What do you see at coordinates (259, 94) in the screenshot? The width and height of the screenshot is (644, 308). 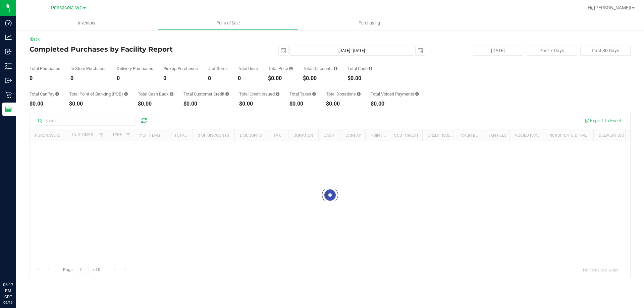 I see `div: Total Credit Issued` at bounding box center [259, 94].